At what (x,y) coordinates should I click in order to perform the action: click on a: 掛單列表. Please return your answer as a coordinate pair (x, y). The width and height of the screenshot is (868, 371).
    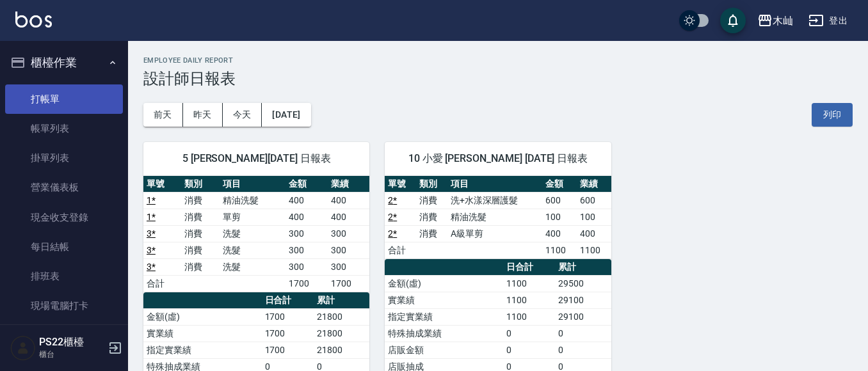
    Looking at the image, I should click on (64, 158).